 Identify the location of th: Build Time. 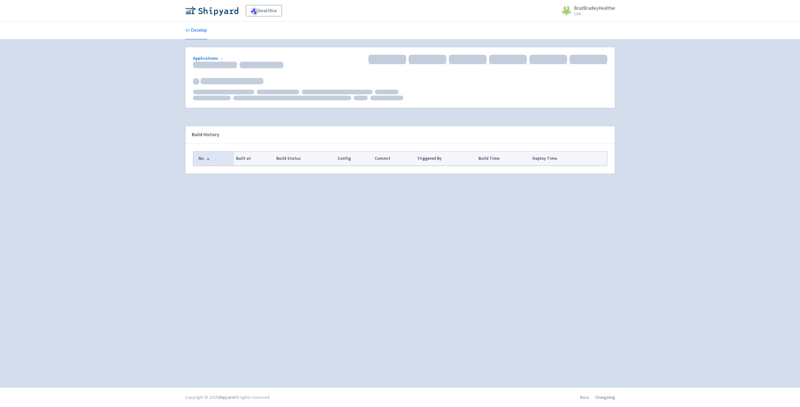
(503, 158).